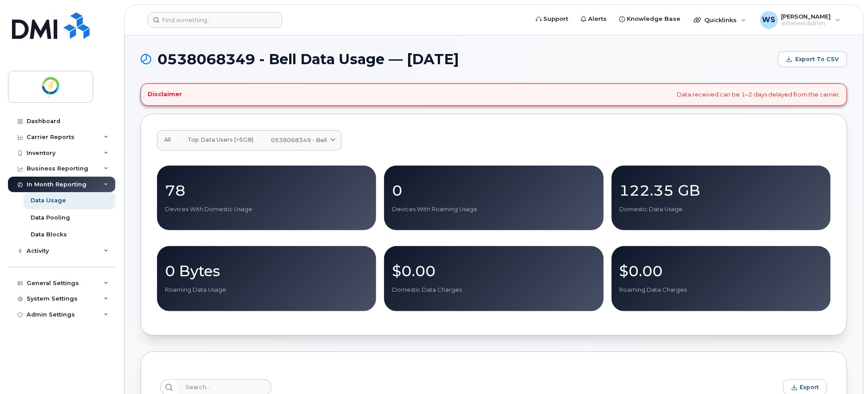  I want to click on p: 78, so click(266, 190).